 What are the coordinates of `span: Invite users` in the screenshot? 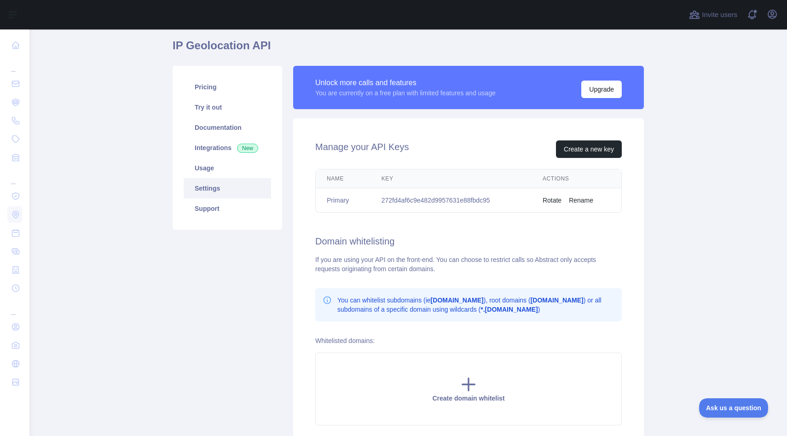 It's located at (719, 15).